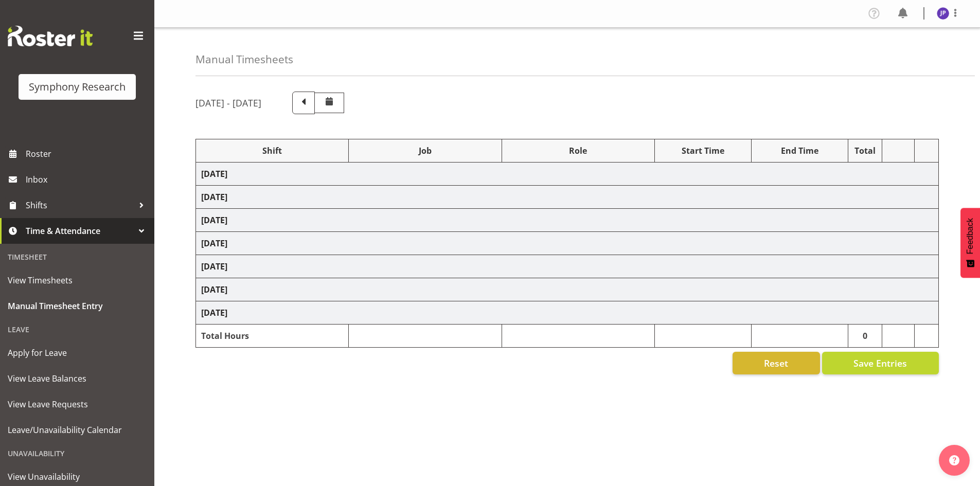 This screenshot has width=980, height=486. What do you see at coordinates (77, 257) in the screenshot?
I see `div: Timesheet` at bounding box center [77, 257].